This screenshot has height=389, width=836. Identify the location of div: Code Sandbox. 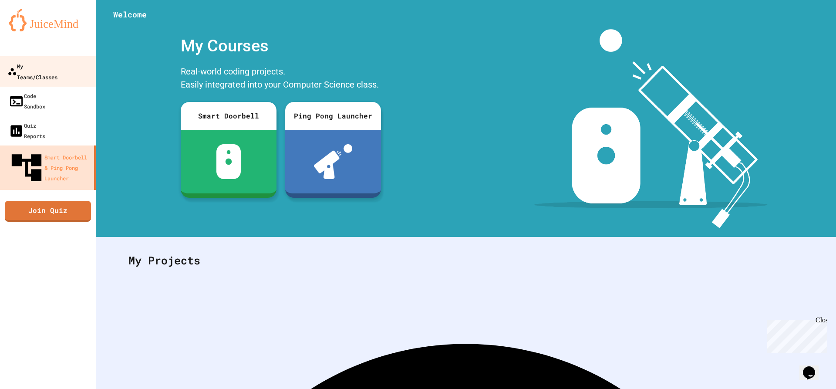
(27, 101).